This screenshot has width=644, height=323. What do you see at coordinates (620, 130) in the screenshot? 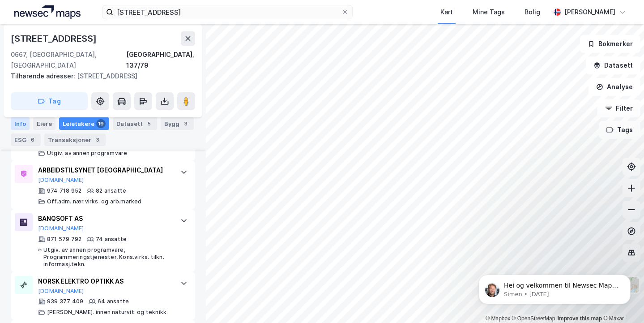
I see `button: Tags` at bounding box center [620, 130].